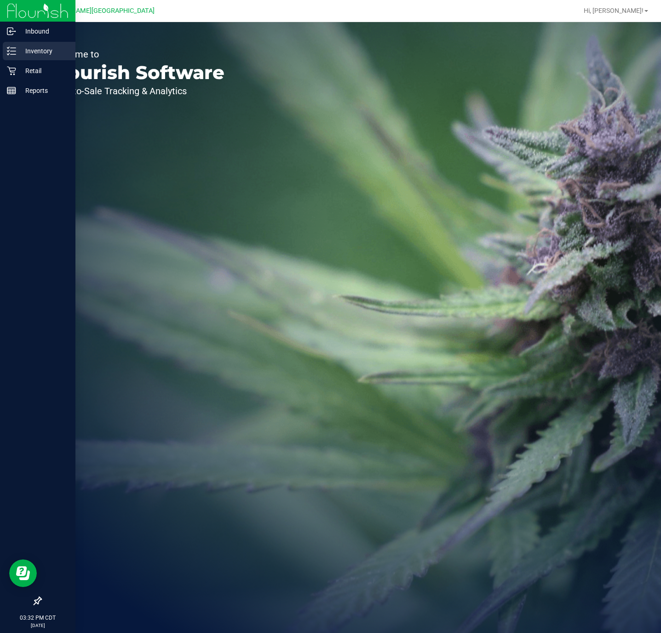 The width and height of the screenshot is (661, 633). I want to click on p: Seed-to-Sale Tracking & Analytics, so click(137, 91).